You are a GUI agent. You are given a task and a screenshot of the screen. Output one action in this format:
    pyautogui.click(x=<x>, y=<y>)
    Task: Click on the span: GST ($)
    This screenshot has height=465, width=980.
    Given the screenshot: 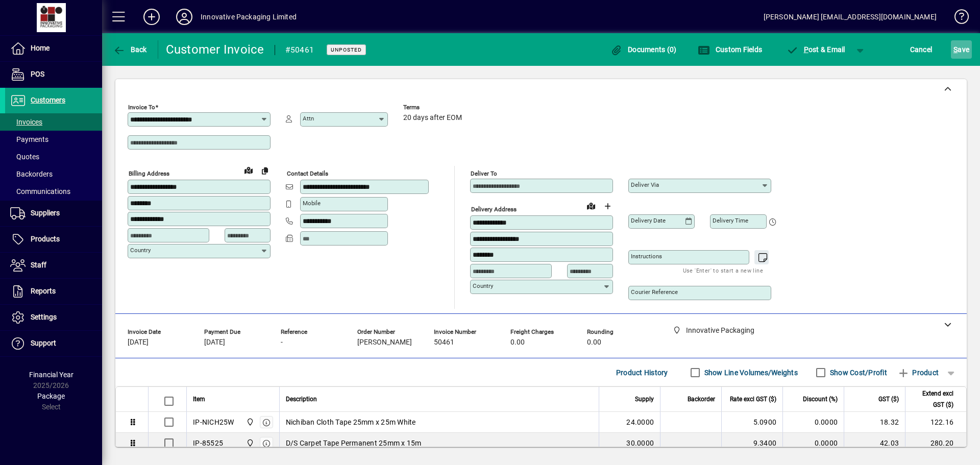 What is the action you would take?
    pyautogui.click(x=889, y=399)
    